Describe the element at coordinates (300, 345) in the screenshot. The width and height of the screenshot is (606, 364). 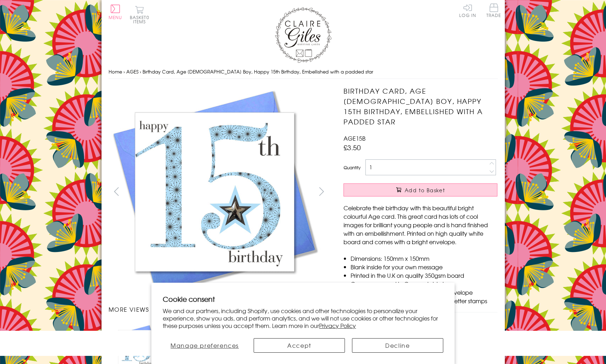
I see `button: Accept` at that location.